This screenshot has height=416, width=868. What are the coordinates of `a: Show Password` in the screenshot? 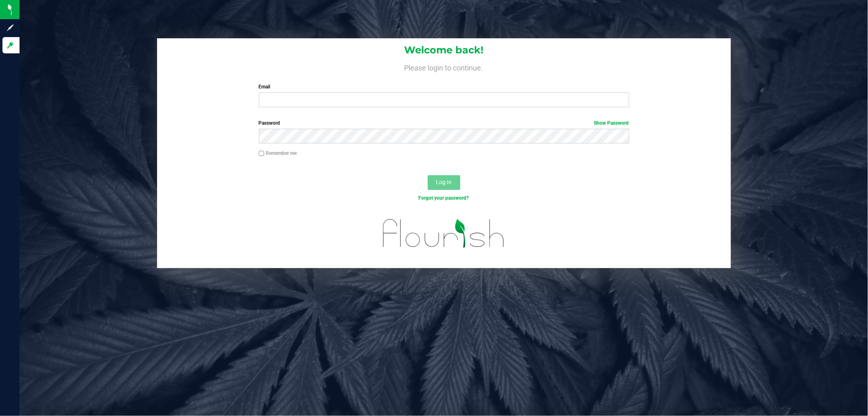 It's located at (611, 123).